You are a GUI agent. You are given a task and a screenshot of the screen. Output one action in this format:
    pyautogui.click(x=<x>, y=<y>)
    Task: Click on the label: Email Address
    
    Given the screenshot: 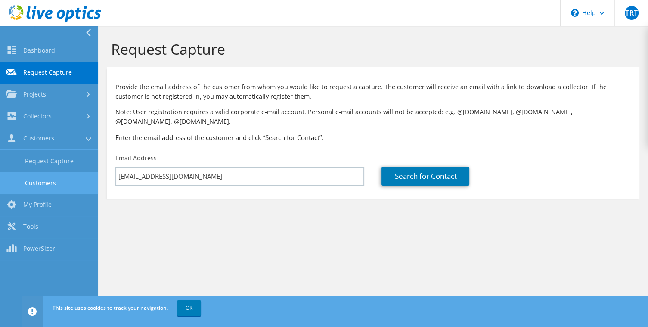 What is the action you would take?
    pyautogui.click(x=136, y=158)
    